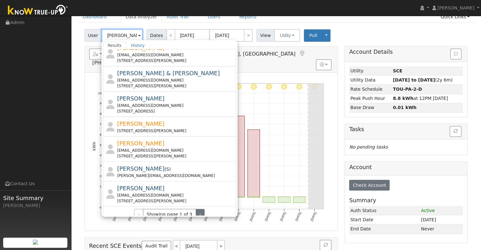 This screenshot has height=250, width=481. I want to click on text: 800, so click(102, 113).